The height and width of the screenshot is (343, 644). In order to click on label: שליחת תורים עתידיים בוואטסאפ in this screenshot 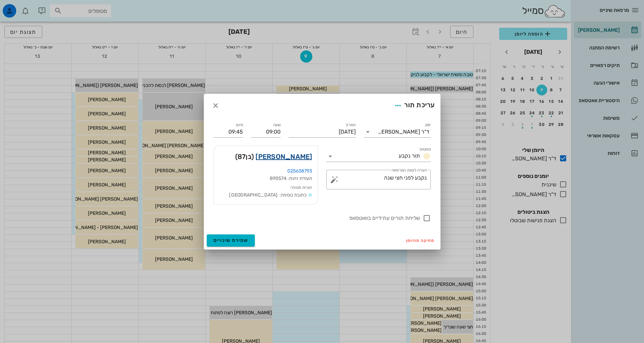, I will do `click(317, 218)`.